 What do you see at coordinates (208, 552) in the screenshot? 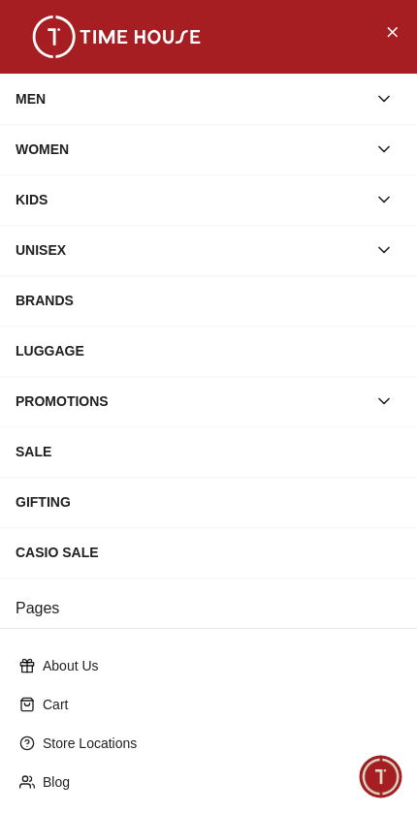
I see `div: CASIO SALE` at bounding box center [208, 552].